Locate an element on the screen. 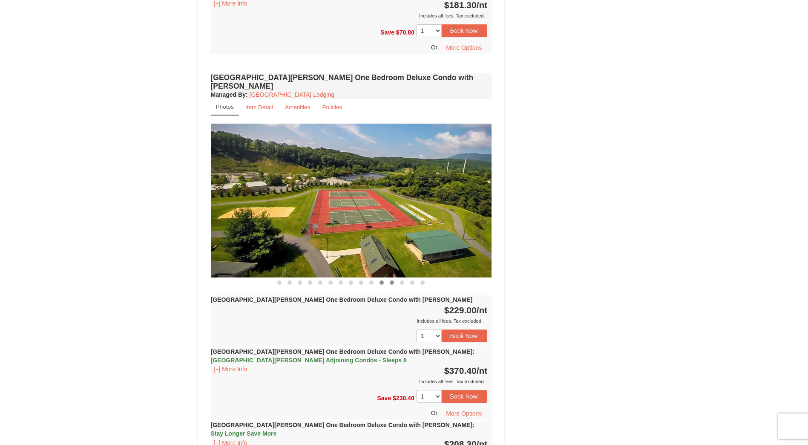 The height and width of the screenshot is (445, 808). a: Amenities is located at coordinates (298, 107).